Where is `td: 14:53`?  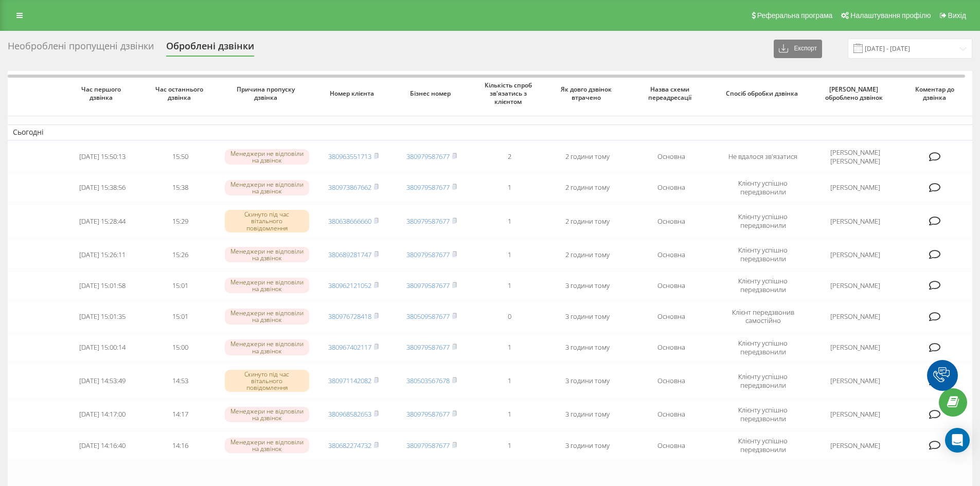 td: 14:53 is located at coordinates (181, 381).